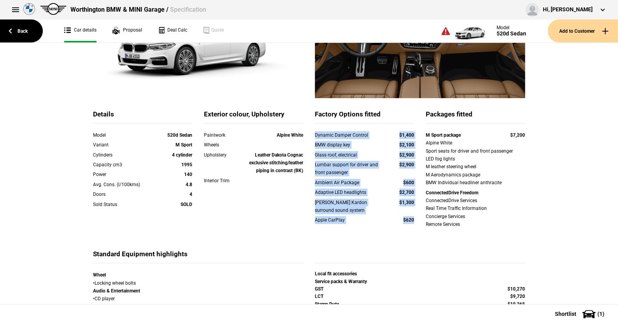 This screenshot has width=618, height=324. What do you see at coordinates (407, 192) in the screenshot?
I see `strong: $2,700` at bounding box center [407, 192].